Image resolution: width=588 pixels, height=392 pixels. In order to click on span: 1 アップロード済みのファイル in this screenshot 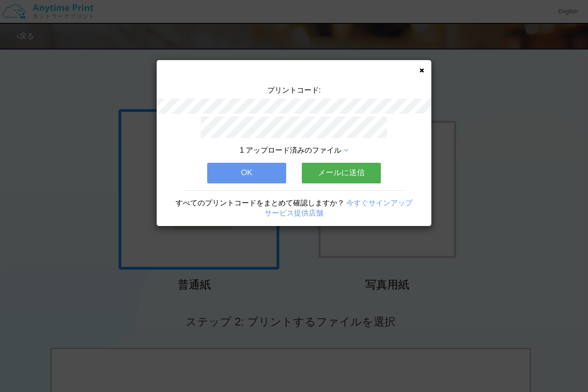, I will do `click(290, 150)`.